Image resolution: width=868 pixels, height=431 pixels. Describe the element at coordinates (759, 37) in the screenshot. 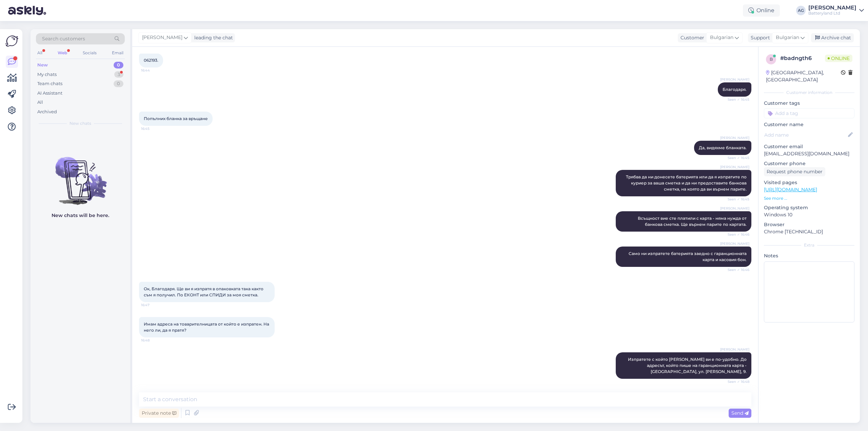

I see `div: Support` at that location.